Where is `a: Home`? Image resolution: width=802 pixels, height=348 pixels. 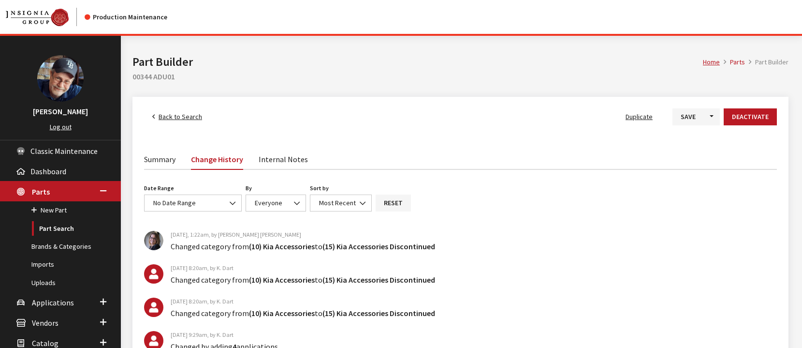
a: Home is located at coordinates (711, 62).